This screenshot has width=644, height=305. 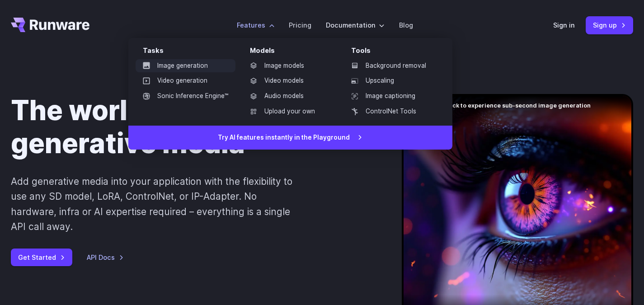 What do you see at coordinates (290, 112) in the screenshot?
I see `a: Upload your own` at bounding box center [290, 112].